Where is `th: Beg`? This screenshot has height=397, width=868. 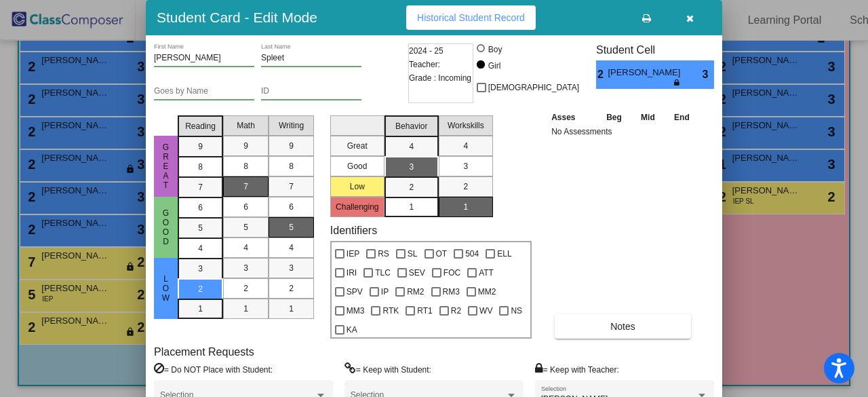 th: Beg is located at coordinates (614, 117).